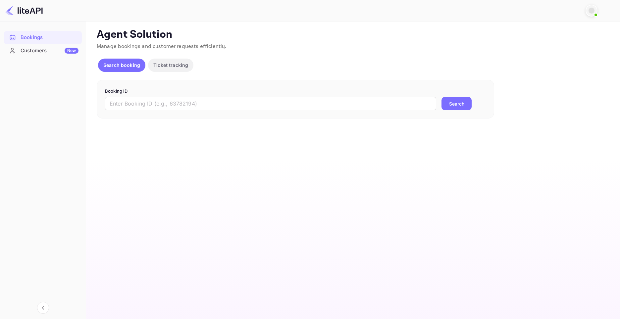  I want to click on input: Enter Booking ID (e.g., 63782194), so click(271, 104).